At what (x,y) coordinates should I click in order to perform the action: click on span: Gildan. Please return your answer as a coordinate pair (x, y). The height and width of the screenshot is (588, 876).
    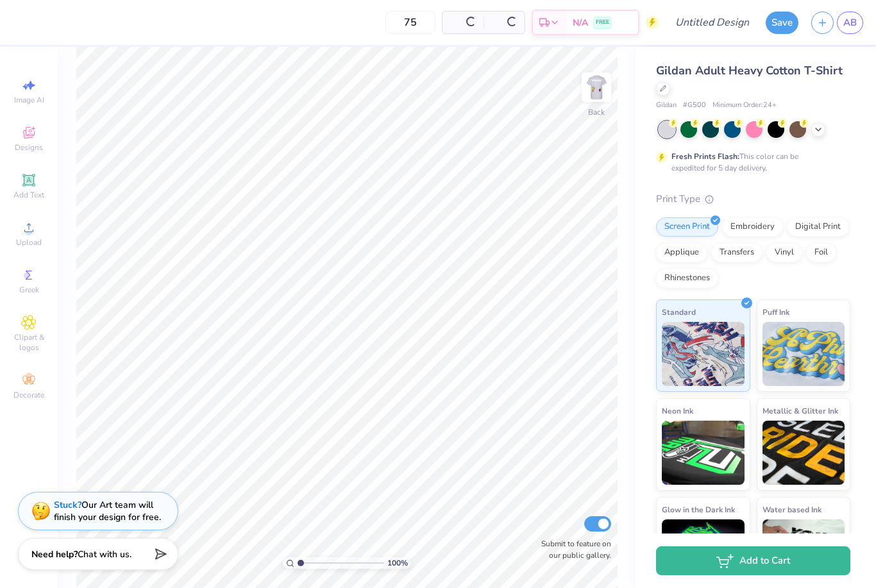
    Looking at the image, I should click on (667, 105).